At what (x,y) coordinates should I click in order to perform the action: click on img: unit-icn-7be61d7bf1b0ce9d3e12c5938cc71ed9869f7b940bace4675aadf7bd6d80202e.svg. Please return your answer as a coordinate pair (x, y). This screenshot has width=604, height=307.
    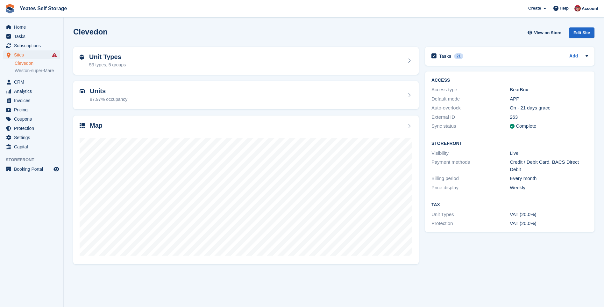
    Looking at the image, I should click on (82, 91).